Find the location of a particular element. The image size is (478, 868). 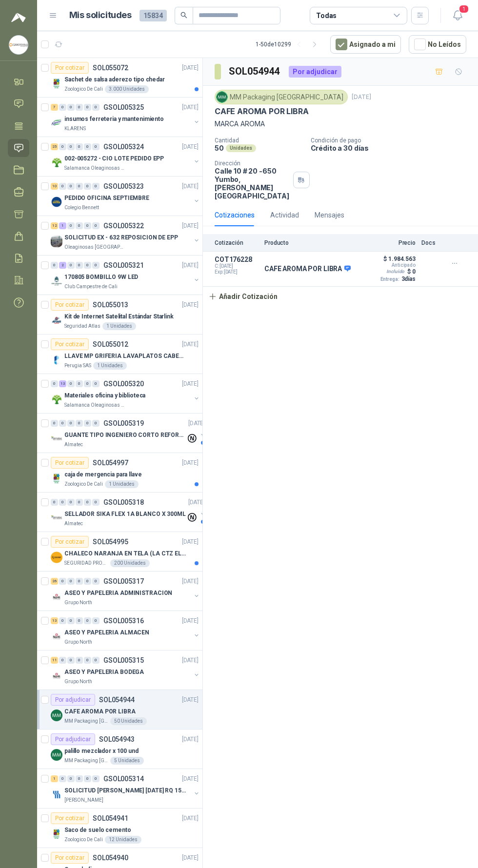

div: 11 is located at coordinates (54, 661).